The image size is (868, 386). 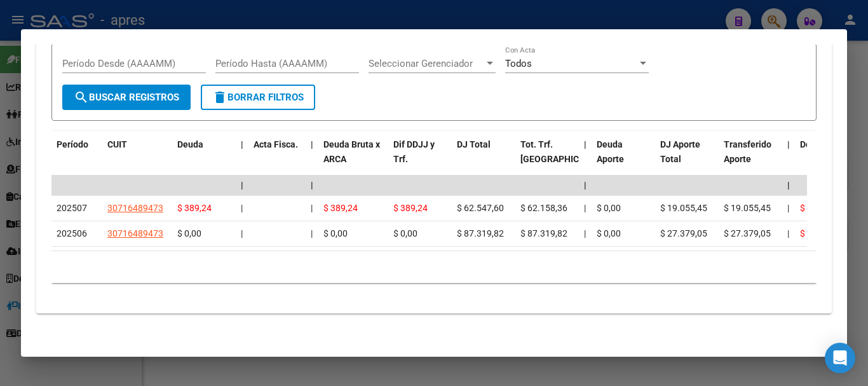 I want to click on datatable-header-cell: Deuda Bruta x ARCA, so click(x=353, y=159).